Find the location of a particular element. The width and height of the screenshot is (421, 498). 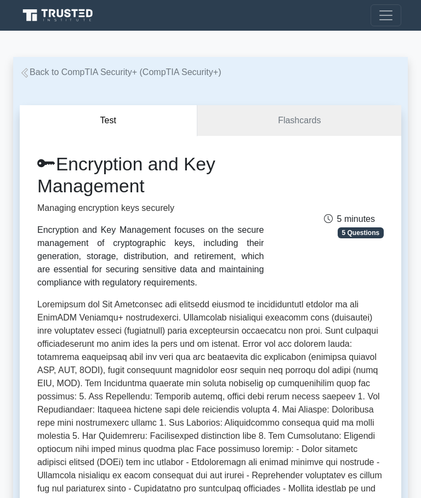

button: Test is located at coordinates (108, 120).